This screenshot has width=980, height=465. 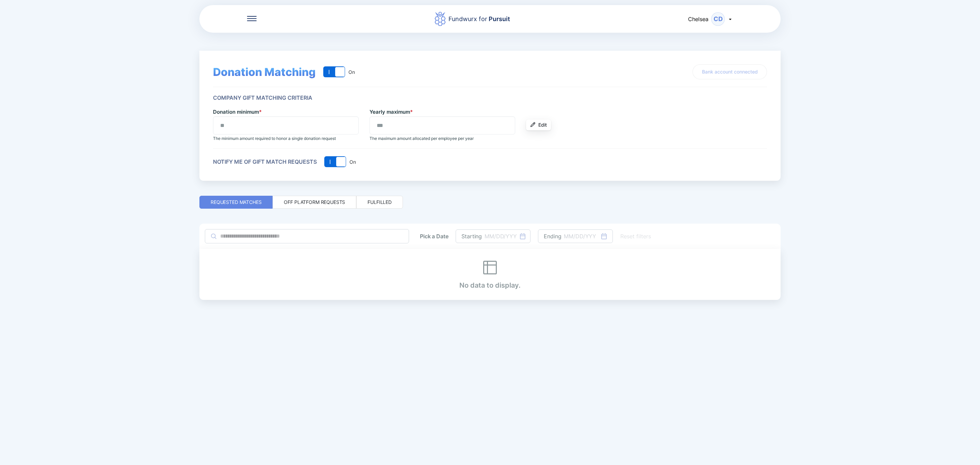 What do you see at coordinates (636, 236) in the screenshot?
I see `div: Reset filters` at bounding box center [636, 236].